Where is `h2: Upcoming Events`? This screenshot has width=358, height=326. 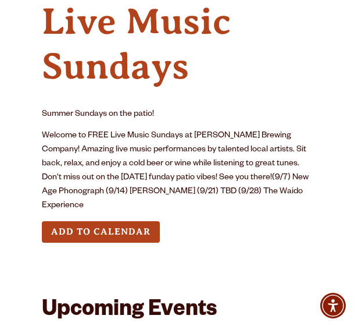
h2: Upcoming Events is located at coordinates (179, 311).